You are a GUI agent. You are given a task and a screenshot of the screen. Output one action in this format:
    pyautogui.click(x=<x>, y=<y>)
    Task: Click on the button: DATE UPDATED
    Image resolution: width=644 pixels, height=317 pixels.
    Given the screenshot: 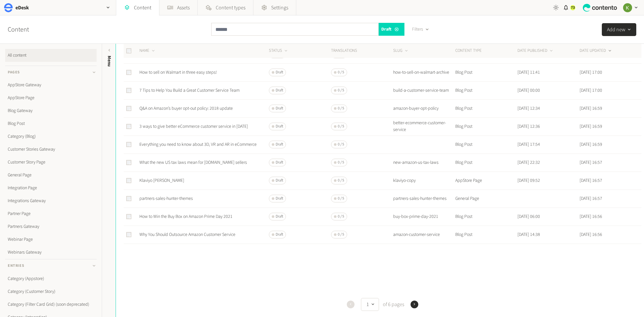 What is the action you would take?
    pyautogui.click(x=596, y=51)
    